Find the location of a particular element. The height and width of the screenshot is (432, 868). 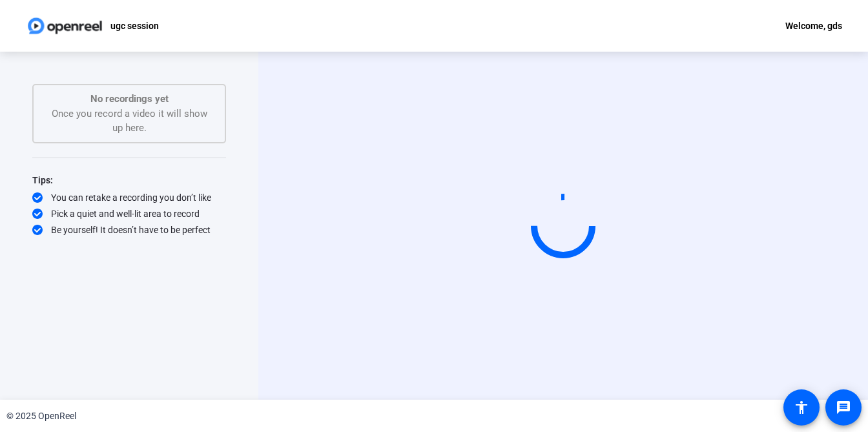

mat-icon: message is located at coordinates (844, 407).